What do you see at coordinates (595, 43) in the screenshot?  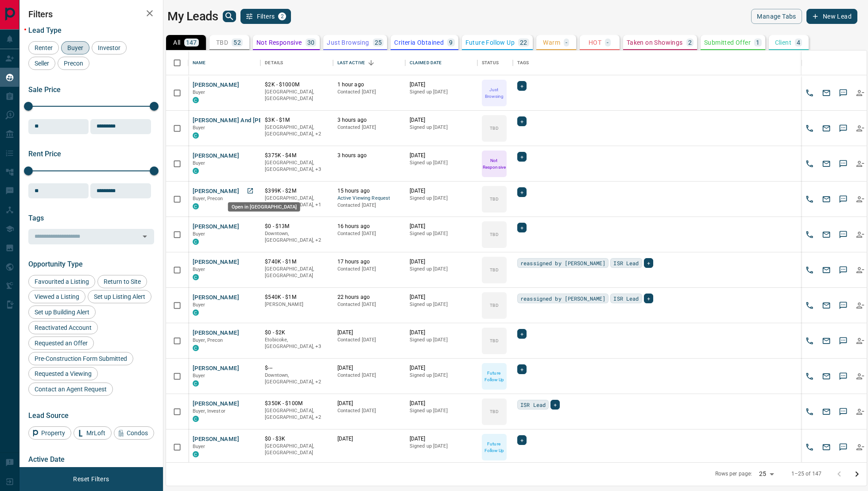 I see `p: HOT` at bounding box center [595, 43].